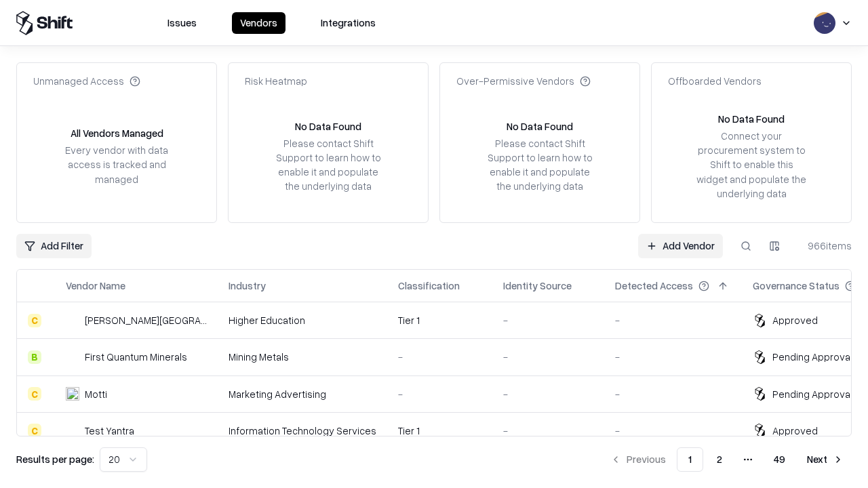 The image size is (868, 488). What do you see at coordinates (752, 164) in the screenshot?
I see `div: Connect your procurement system to Shift to enable this widget and populate the underlying data` at bounding box center [752, 164].